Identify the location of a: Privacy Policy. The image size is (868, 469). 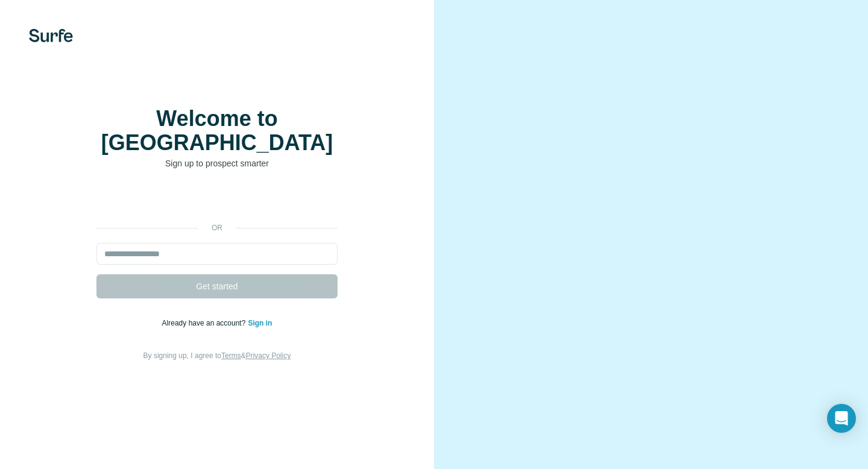
(268, 356).